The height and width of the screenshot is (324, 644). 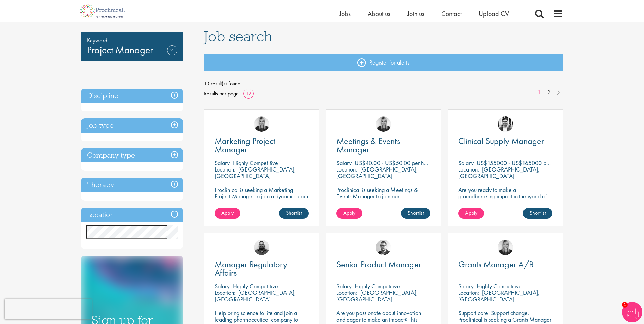 What do you see at coordinates (505, 202) in the screenshot?
I see `p: Are you ready to make a groundbreaking impact in the world of biotechnology? Join a growing compa...` at bounding box center [505, 202].